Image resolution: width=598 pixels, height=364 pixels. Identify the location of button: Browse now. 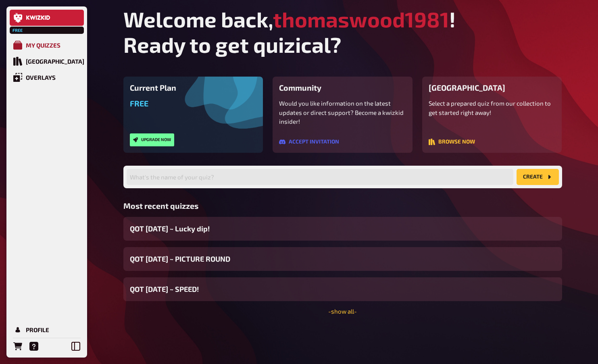
(452, 142).